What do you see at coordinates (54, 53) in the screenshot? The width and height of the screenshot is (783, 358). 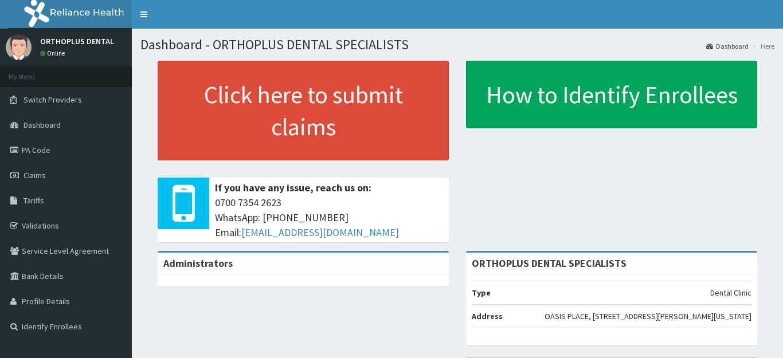 I see `a: Online` at bounding box center [54, 53].